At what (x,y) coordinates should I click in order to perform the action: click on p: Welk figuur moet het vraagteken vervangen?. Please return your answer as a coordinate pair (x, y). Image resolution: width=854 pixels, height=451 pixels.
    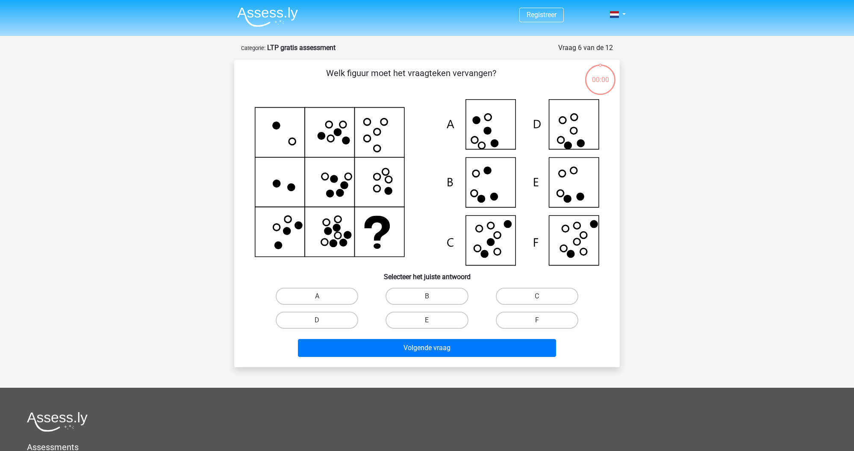
    Looking at the image, I should click on (411, 79).